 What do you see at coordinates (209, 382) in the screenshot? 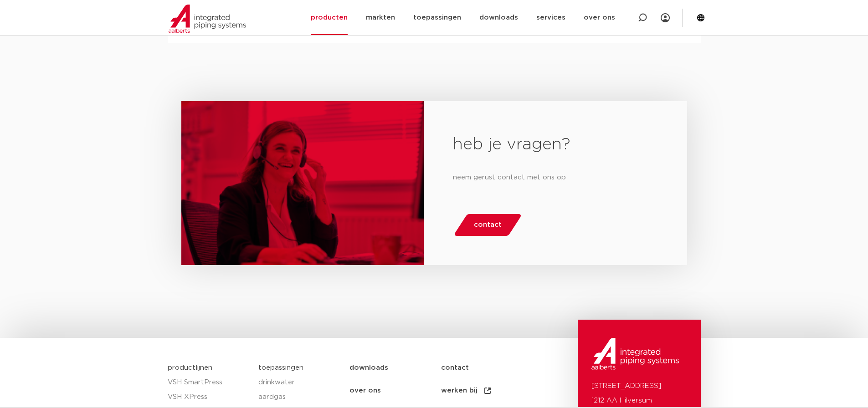
I see `a: VSH SmartPress` at bounding box center [209, 382].